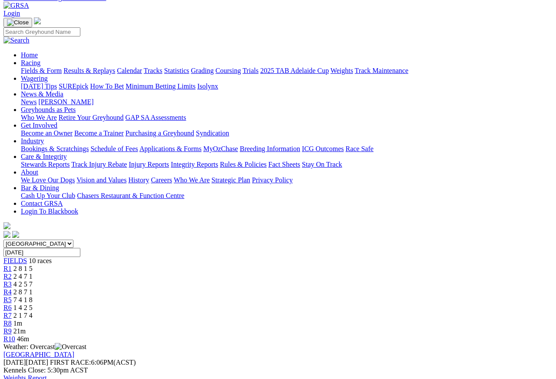 The width and height of the screenshot is (556, 379). I want to click on img: Close, so click(18, 23).